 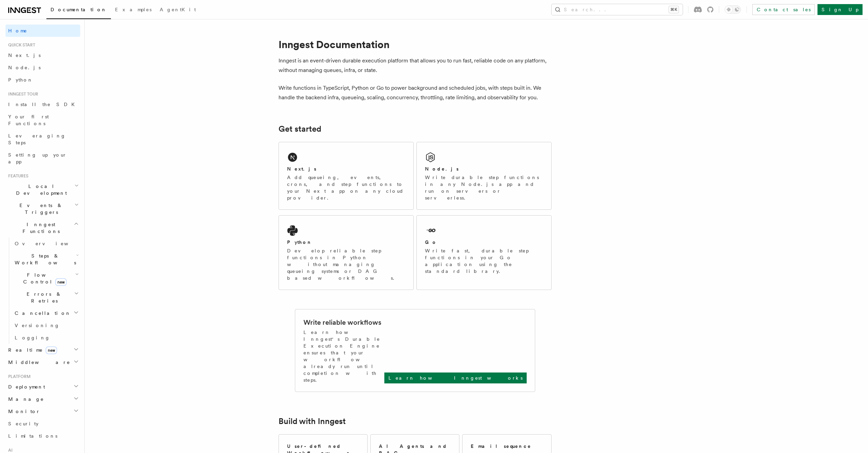 I want to click on a: Get started, so click(x=299, y=129).